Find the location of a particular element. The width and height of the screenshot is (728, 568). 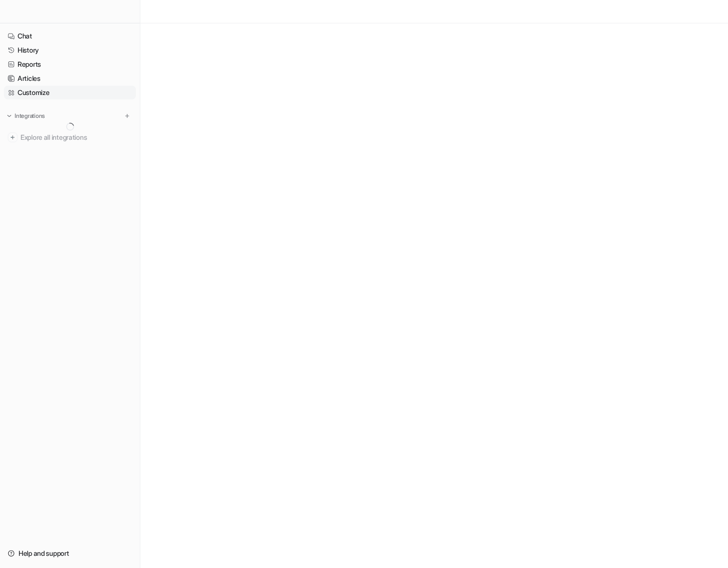

img: menu_add.svg is located at coordinates (127, 116).